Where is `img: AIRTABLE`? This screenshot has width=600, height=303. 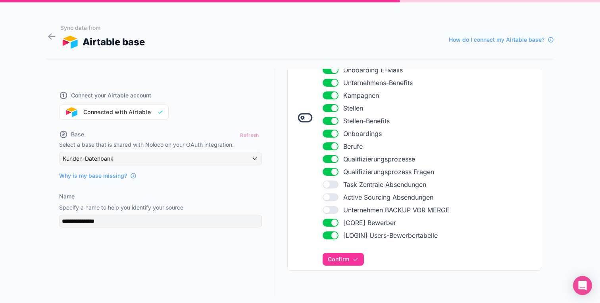
img: AIRTABLE is located at coordinates (70, 42).